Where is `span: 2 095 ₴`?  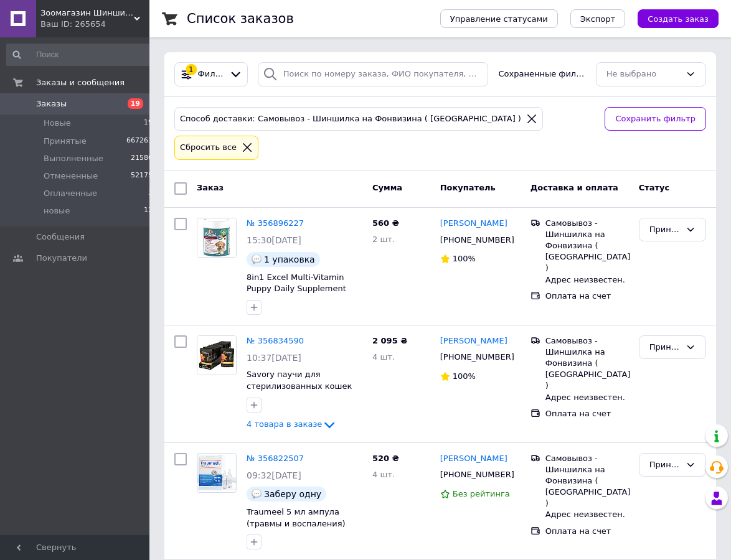
span: 2 095 ₴ is located at coordinates (390, 340).